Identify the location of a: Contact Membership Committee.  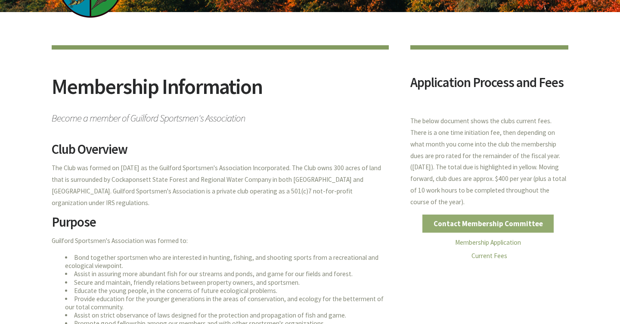
(488, 224).